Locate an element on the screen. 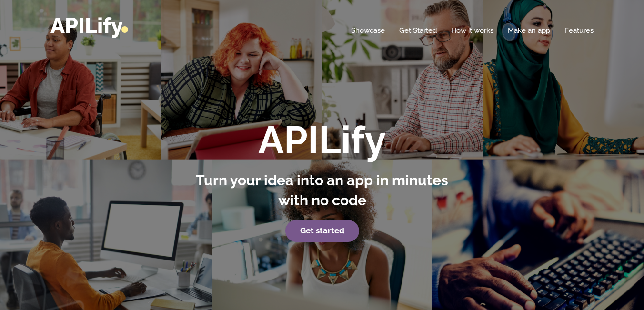 This screenshot has width=644, height=310. a: Get Started is located at coordinates (418, 30).